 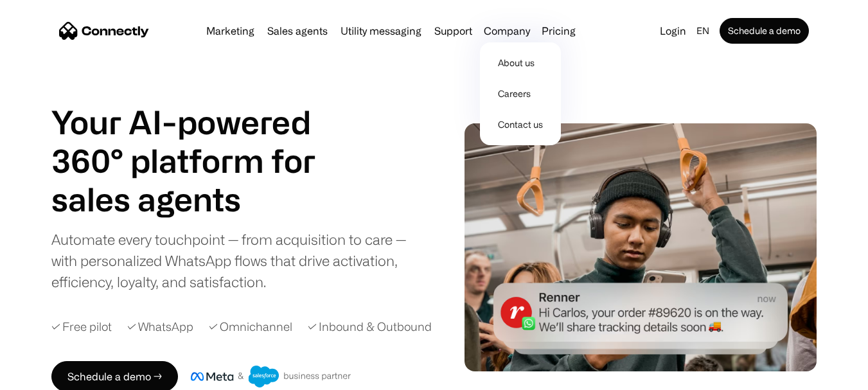 I want to click on a: Support, so click(x=453, y=31).